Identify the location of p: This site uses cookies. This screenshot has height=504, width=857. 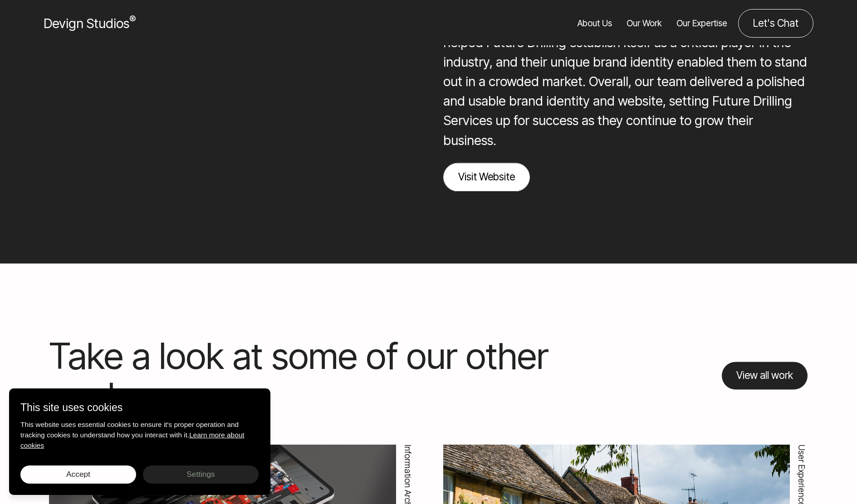
(139, 408).